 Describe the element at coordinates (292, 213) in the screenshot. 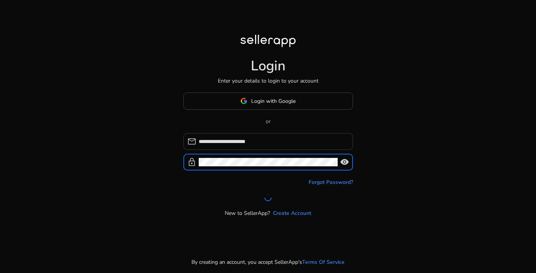

I see `a: Create Account` at that location.